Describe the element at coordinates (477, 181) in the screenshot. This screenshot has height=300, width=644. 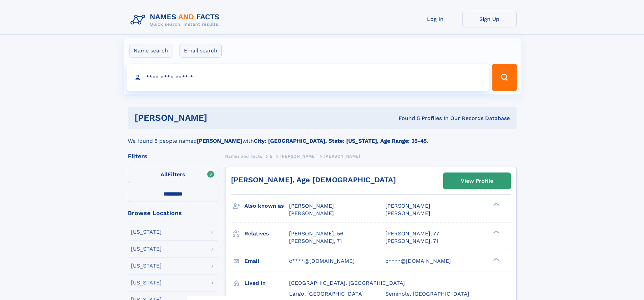
I see `a: View Profile` at that location.